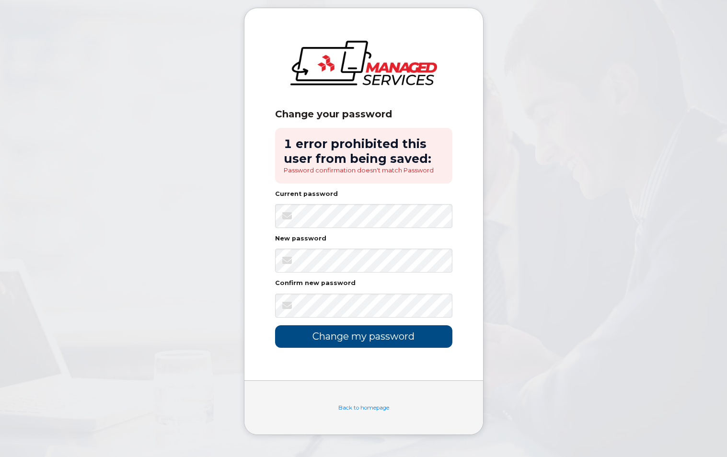 This screenshot has height=457, width=727. What do you see at coordinates (364, 336) in the screenshot?
I see `input: Change my password` at bounding box center [364, 336].